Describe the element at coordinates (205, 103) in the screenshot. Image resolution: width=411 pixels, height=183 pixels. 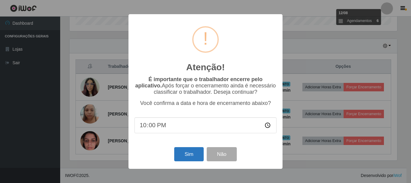
I see `p: Você confirma a data e hora de encerramento abaixo?` at that location.